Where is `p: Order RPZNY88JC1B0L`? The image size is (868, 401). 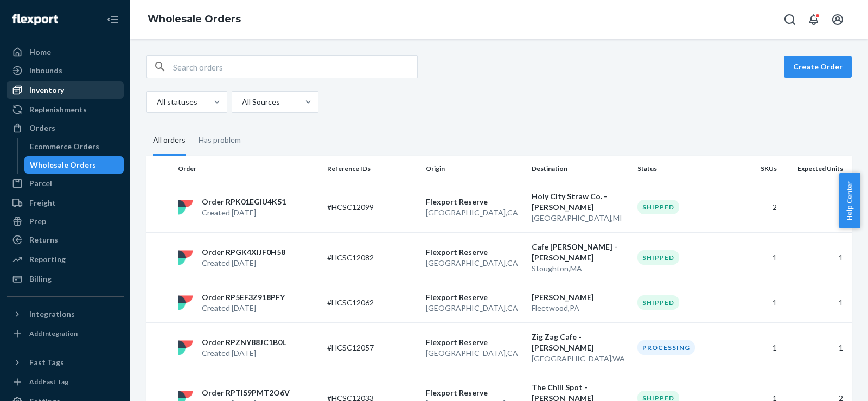
p: Order RPZNY88JC1B0L is located at coordinates (244, 342).